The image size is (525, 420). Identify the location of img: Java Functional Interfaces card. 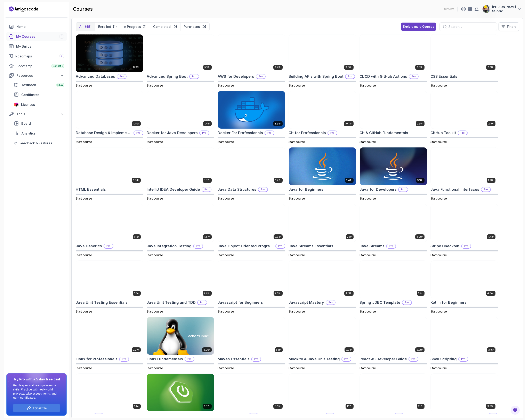
(464, 166).